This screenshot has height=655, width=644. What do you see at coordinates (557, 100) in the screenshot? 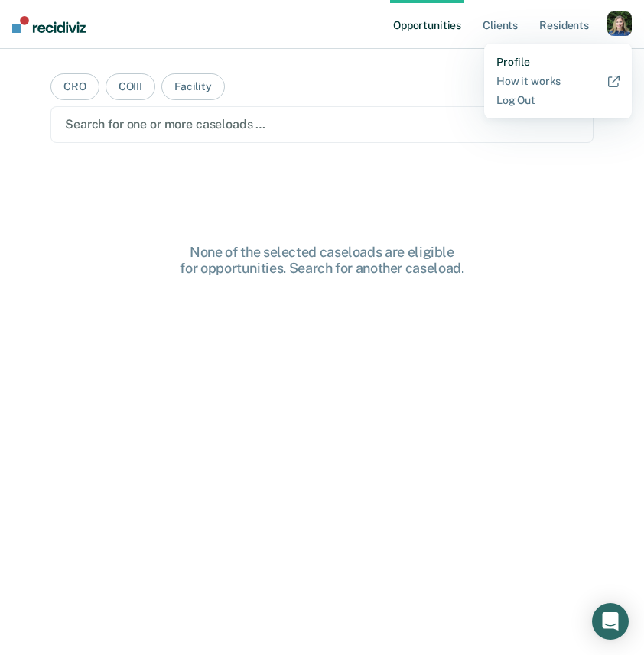
I see `a: Log Out` at bounding box center [557, 100].